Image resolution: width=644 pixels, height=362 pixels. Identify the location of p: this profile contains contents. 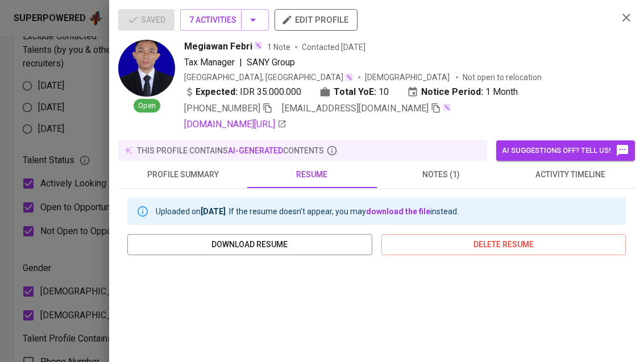
(230, 151).